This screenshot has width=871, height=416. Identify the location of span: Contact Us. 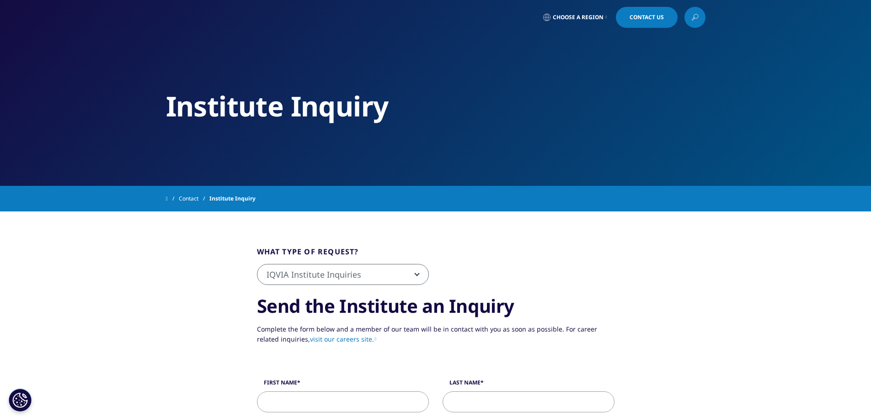
(646, 17).